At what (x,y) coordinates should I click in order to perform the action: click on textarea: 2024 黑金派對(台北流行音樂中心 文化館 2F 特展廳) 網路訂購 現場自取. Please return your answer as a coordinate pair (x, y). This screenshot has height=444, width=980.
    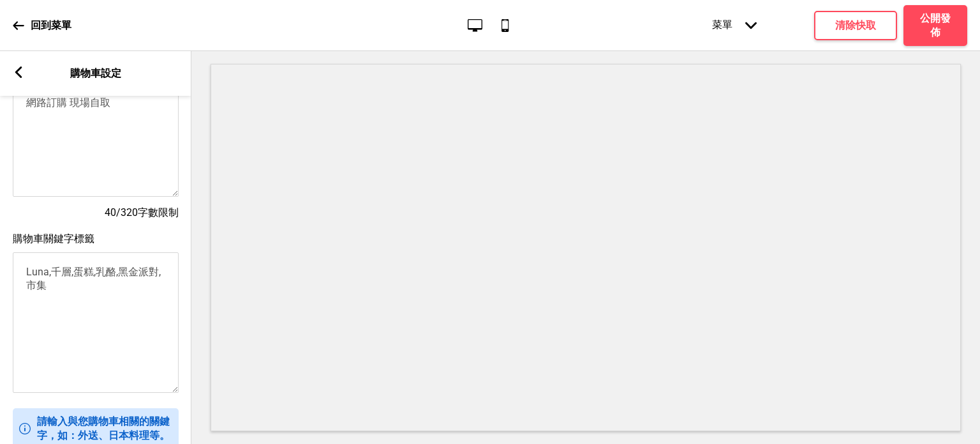
    Looking at the image, I should click on (95, 126).